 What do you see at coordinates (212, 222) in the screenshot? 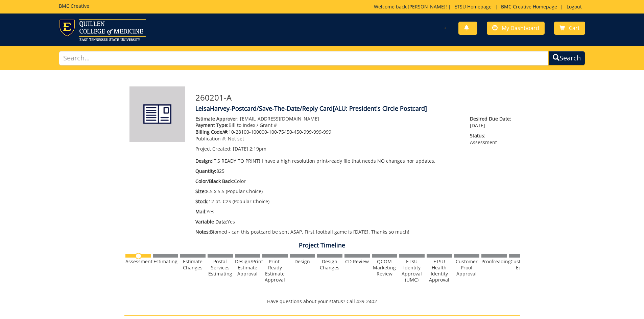
I see `span: Variable Data:` at bounding box center [212, 222].